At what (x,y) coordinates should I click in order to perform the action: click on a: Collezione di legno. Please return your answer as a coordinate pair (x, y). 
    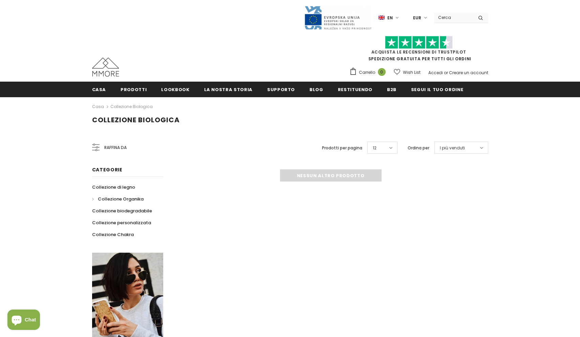
    Looking at the image, I should click on (113, 187).